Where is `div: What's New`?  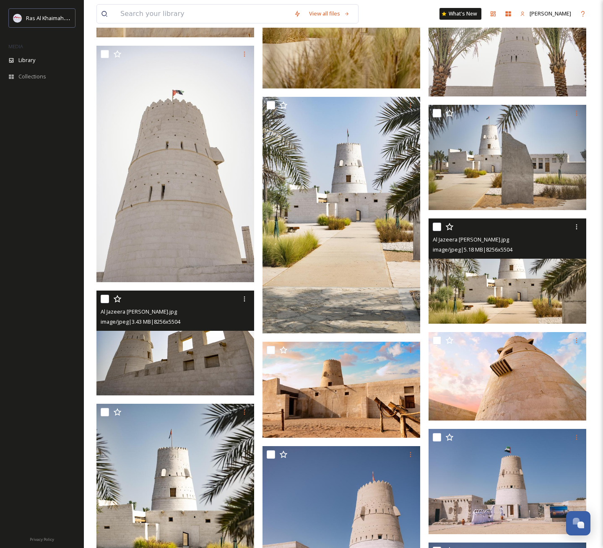
div: What's New is located at coordinates (460, 14).